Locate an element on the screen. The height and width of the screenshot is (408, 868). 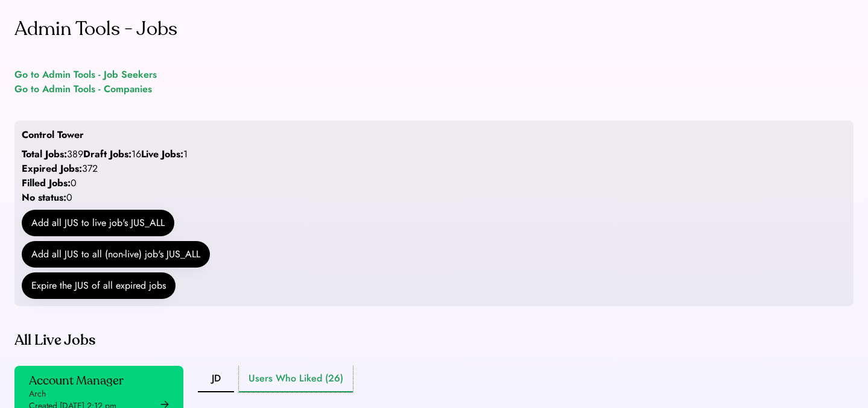
strong: Total Jobs: is located at coordinates (44, 154).